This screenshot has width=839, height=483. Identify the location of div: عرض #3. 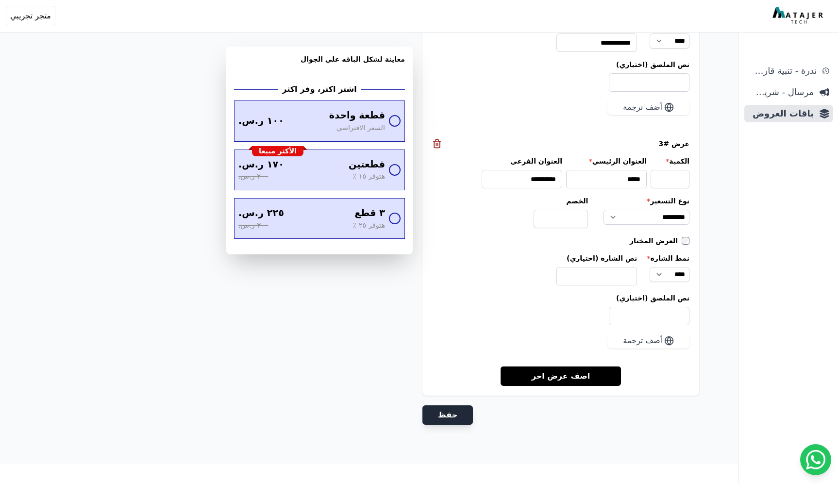
(561, 144).